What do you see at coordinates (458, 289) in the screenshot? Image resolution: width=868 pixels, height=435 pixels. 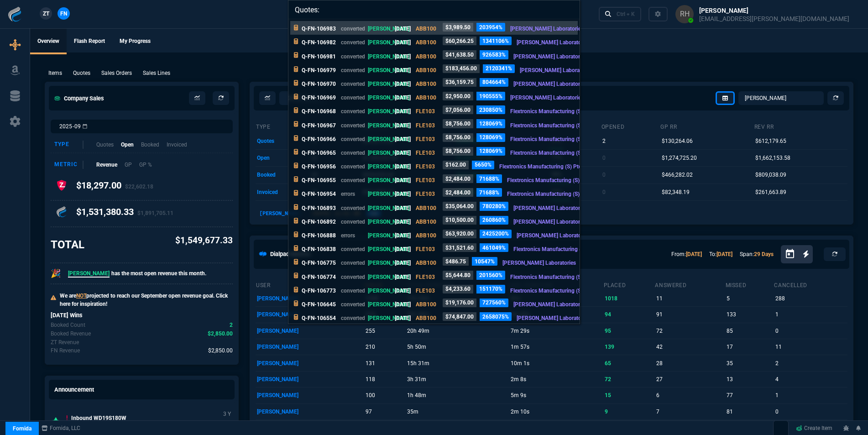 I see `p: $4,233.60` at bounding box center [458, 289].